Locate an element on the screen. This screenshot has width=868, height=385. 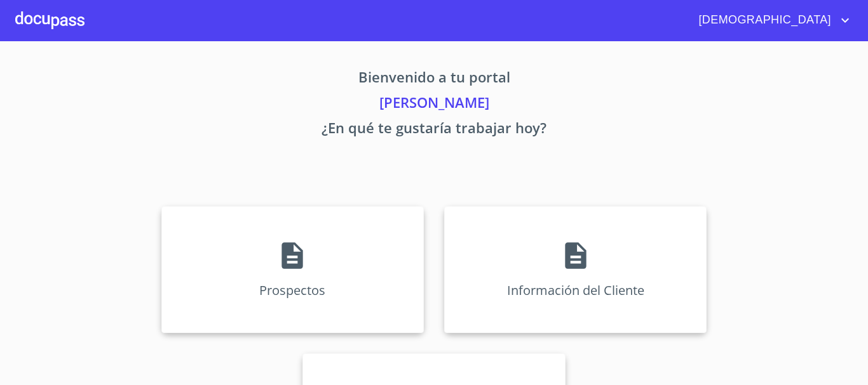
button: account of current user is located at coordinates (771, 20).